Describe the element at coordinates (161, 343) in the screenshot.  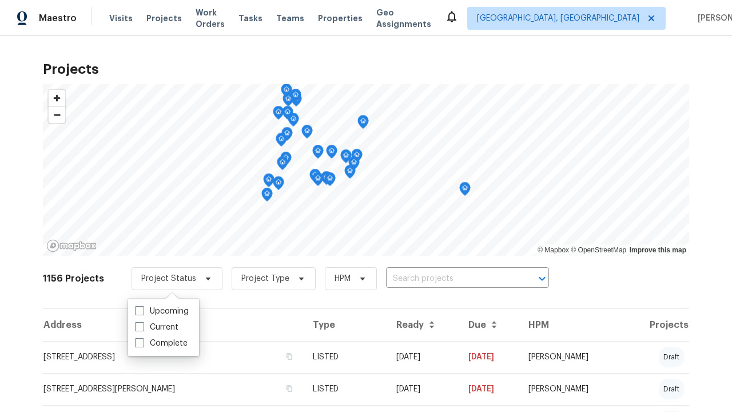
I see `label: Complete` at that location.